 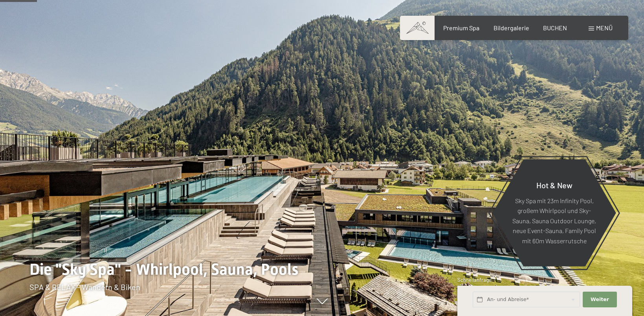 I want to click on span: Bildergalerie, so click(x=511, y=27).